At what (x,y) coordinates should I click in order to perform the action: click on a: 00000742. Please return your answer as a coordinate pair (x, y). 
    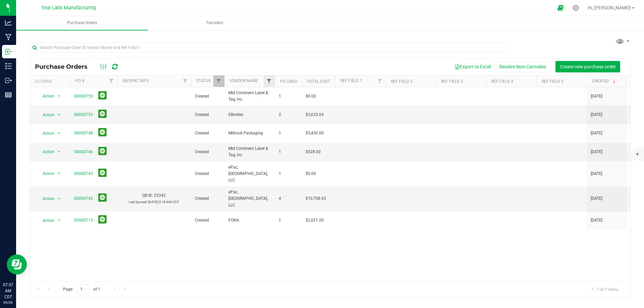
    Looking at the image, I should click on (83, 198).